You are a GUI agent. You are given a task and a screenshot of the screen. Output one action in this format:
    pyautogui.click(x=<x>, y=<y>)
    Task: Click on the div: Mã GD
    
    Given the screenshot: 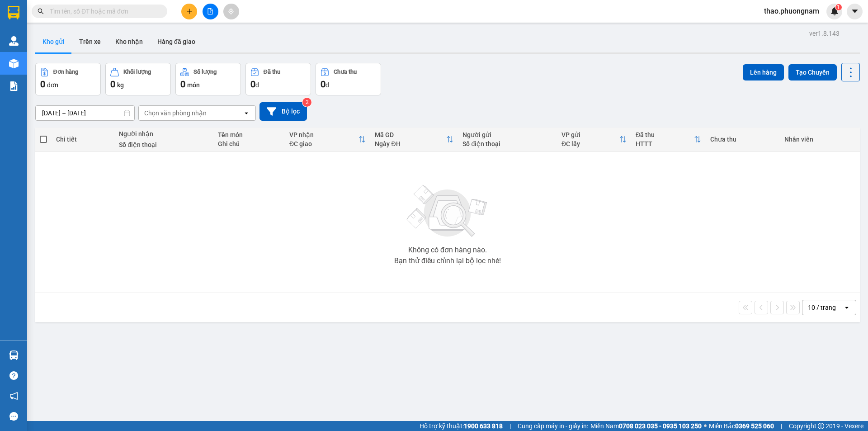 What is the action you would take?
    pyautogui.click(x=410, y=135)
    